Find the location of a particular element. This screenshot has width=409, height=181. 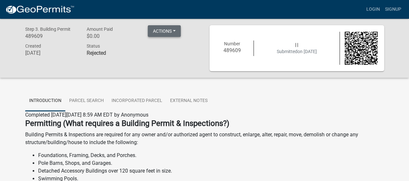

span: Number is located at coordinates (232, 44).